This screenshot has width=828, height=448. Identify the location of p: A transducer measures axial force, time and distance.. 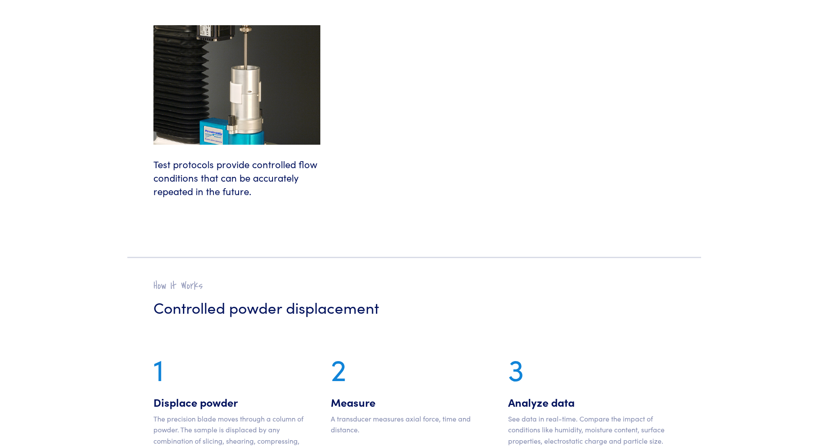
(414, 424).